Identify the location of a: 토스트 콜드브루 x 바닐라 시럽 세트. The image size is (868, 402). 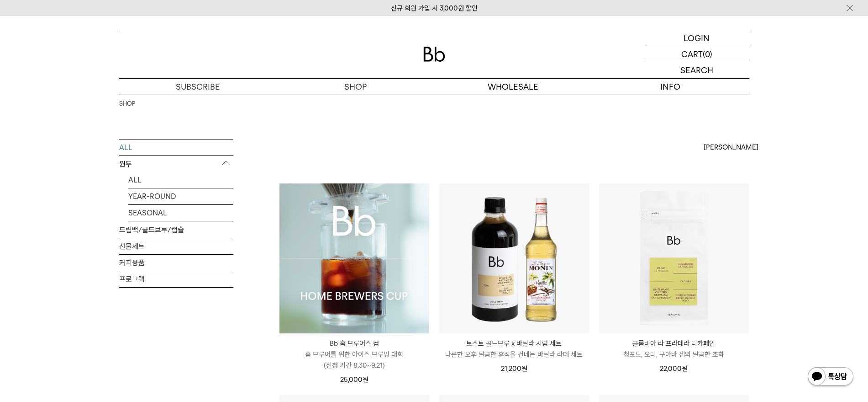
(514, 258).